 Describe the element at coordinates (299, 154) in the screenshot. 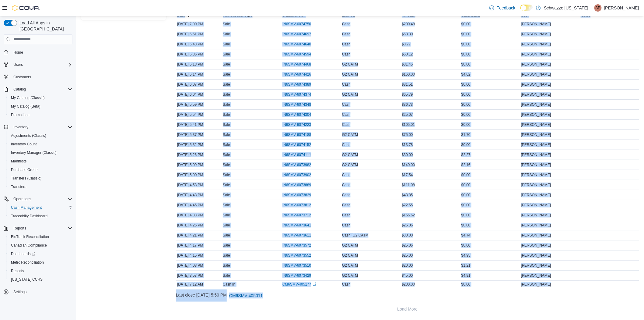

I see `button: IN6SMV-6074111` at that location.